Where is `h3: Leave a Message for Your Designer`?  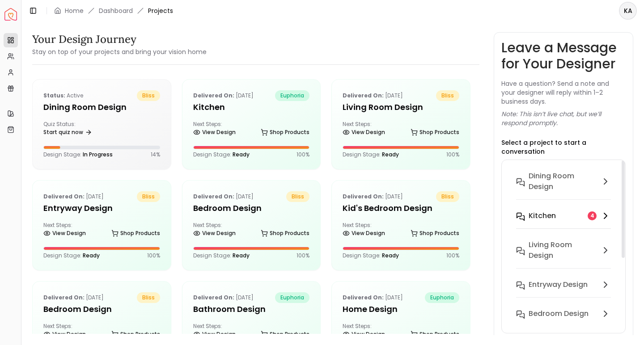
h3: Leave a Message for Your Designer is located at coordinates (564, 56).